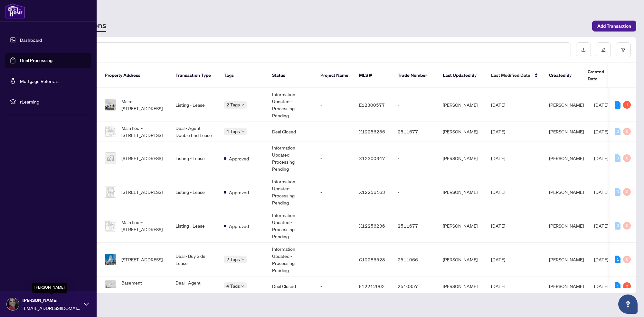 This screenshot has width=644, height=317. I want to click on span: Last Modified Date, so click(511, 75).